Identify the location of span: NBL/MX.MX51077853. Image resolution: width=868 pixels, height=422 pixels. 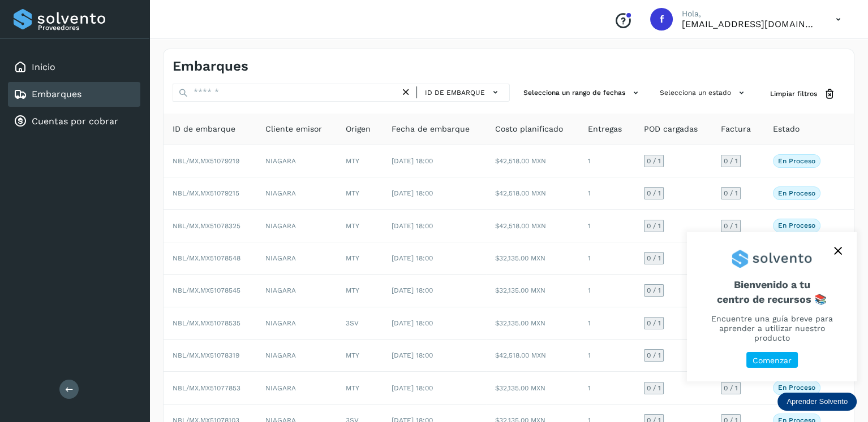
(206, 388).